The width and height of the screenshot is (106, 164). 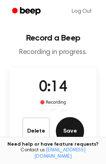 What do you see at coordinates (70, 131) in the screenshot?
I see `button: Save Audio Record` at bounding box center [70, 131].